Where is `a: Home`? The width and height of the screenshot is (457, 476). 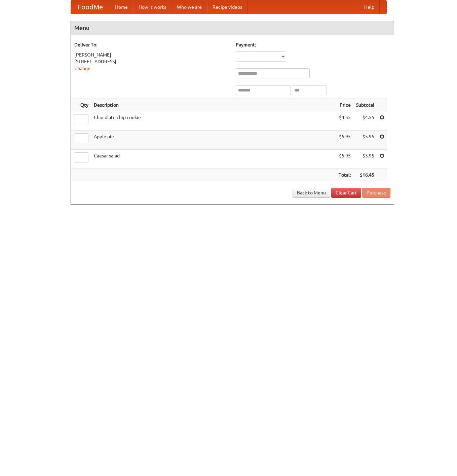 a: Home is located at coordinates (122, 7).